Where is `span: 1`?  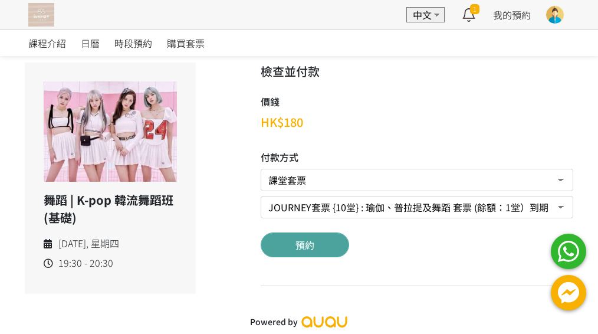 span: 1 is located at coordinates (475, 9).